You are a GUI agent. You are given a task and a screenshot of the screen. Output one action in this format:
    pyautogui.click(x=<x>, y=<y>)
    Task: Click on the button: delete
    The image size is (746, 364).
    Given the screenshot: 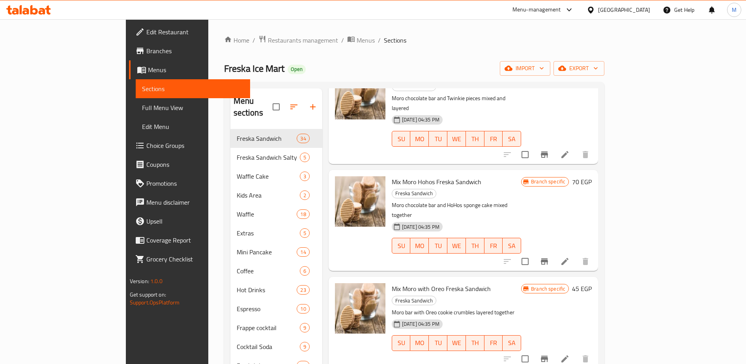 What is the action you would take?
    pyautogui.click(x=586, y=262)
    